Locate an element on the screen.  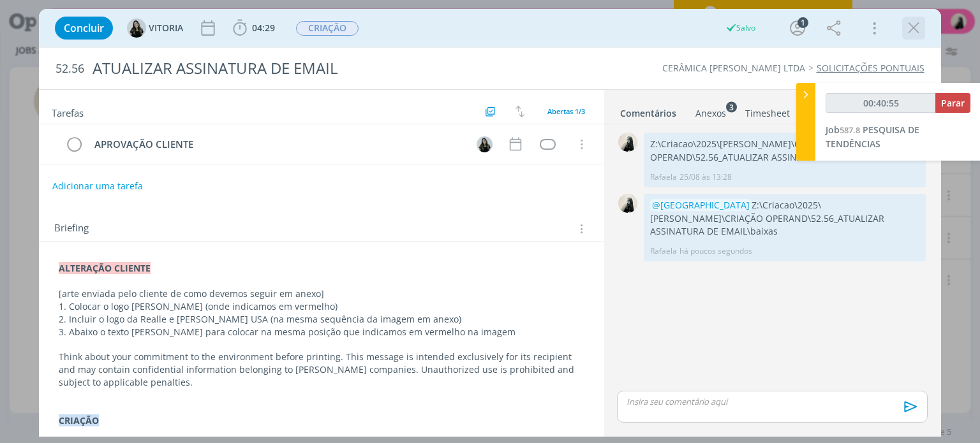
a: Job587.8PESQUISA DE TENDÊNCIAS is located at coordinates (872, 137).